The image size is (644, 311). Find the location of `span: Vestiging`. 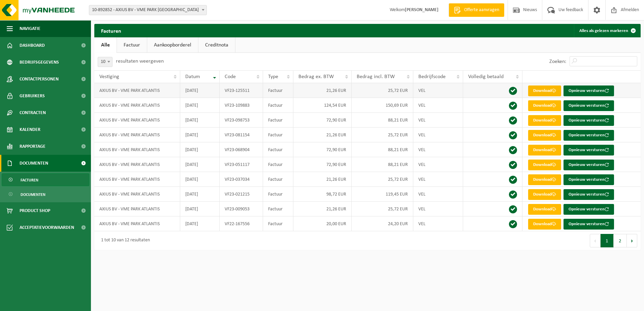

span: Vestiging is located at coordinates (109, 77).